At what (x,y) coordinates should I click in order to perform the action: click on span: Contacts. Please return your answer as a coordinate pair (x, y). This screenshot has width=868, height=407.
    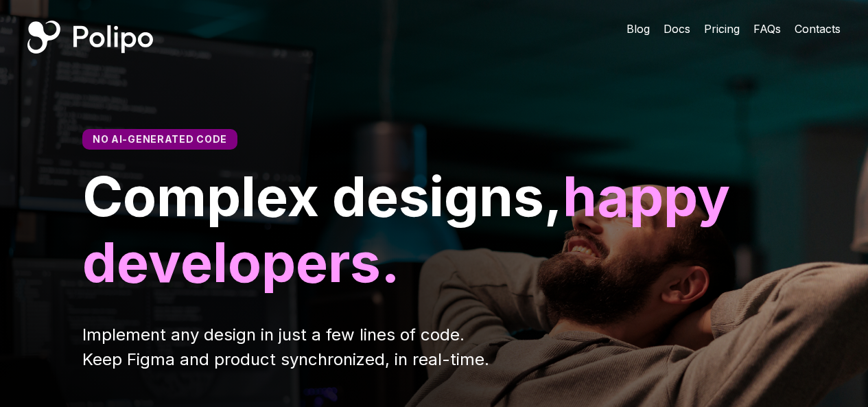
    Looking at the image, I should click on (818, 29).